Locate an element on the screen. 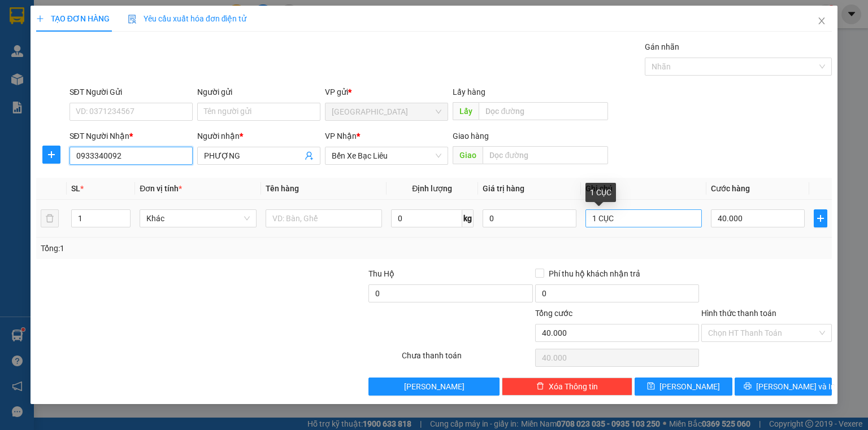 The height and width of the screenshot is (430, 868). div: SĐT Người Nhận is located at coordinates (131, 136).